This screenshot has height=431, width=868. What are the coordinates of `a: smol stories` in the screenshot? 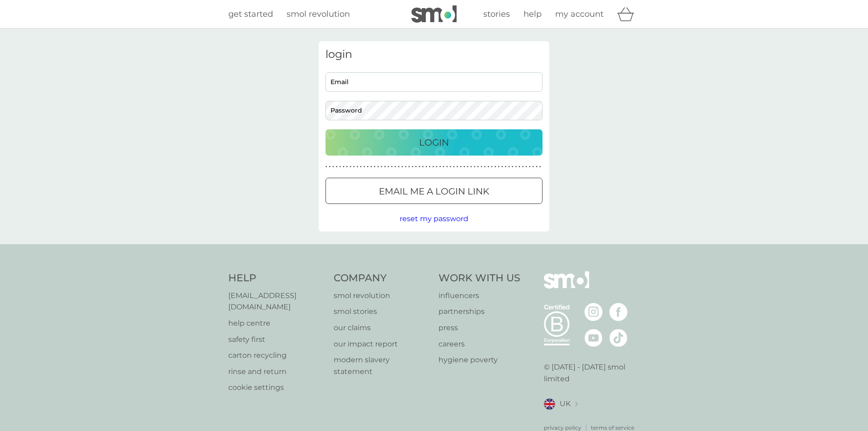 It's located at (382, 312).